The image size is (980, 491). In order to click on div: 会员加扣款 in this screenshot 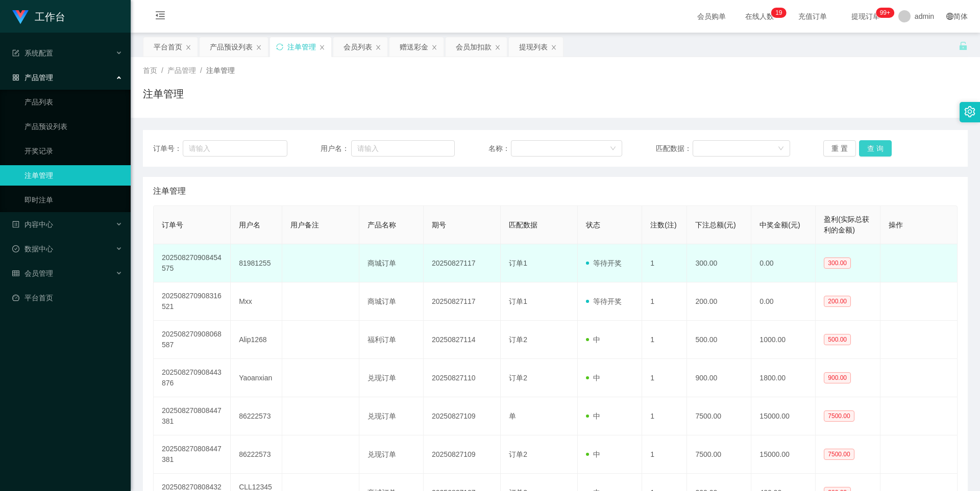, I will do `click(474, 47)`.